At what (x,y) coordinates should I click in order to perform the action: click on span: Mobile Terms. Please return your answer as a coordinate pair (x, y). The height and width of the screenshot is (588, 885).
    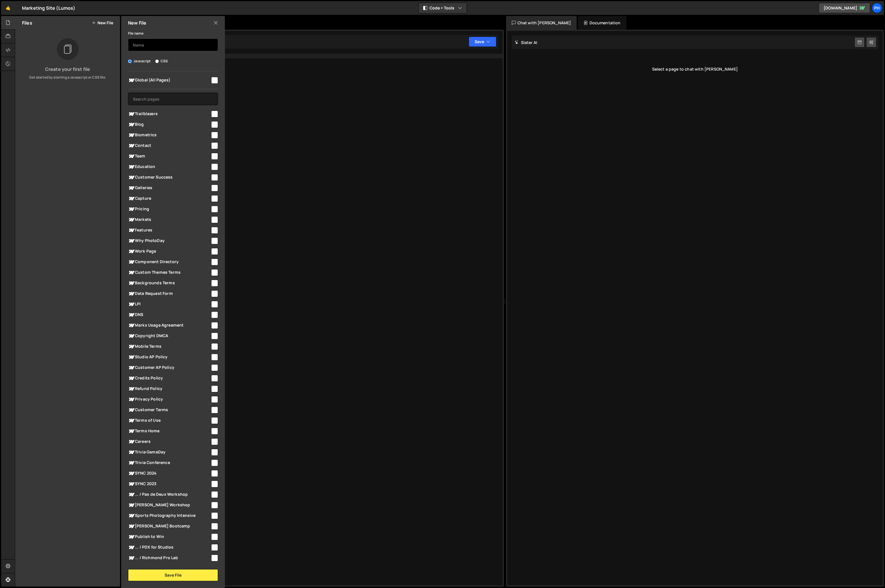
    Looking at the image, I should click on (169, 346).